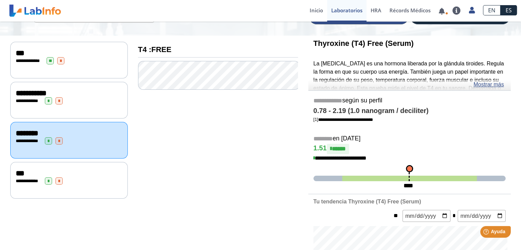 This screenshot has width=521, height=250. Describe the element at coordinates (410, 101) in the screenshot. I see `h5: según su perfil` at that location.